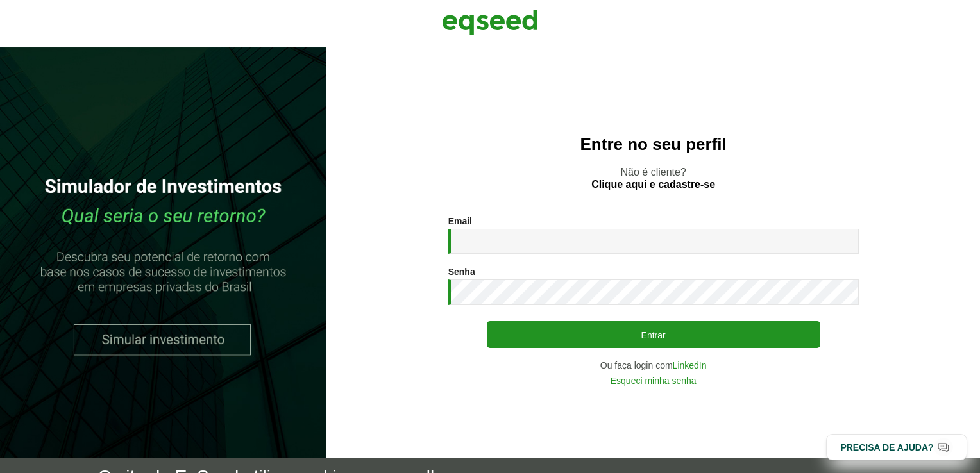 Image resolution: width=980 pixels, height=473 pixels. I want to click on p: Não é cliente?, so click(653, 178).